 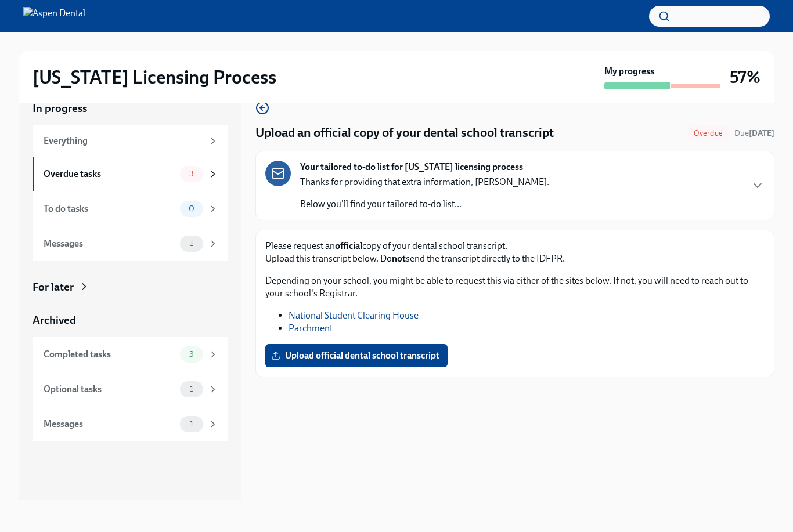 I want to click on strong: official, so click(x=349, y=245).